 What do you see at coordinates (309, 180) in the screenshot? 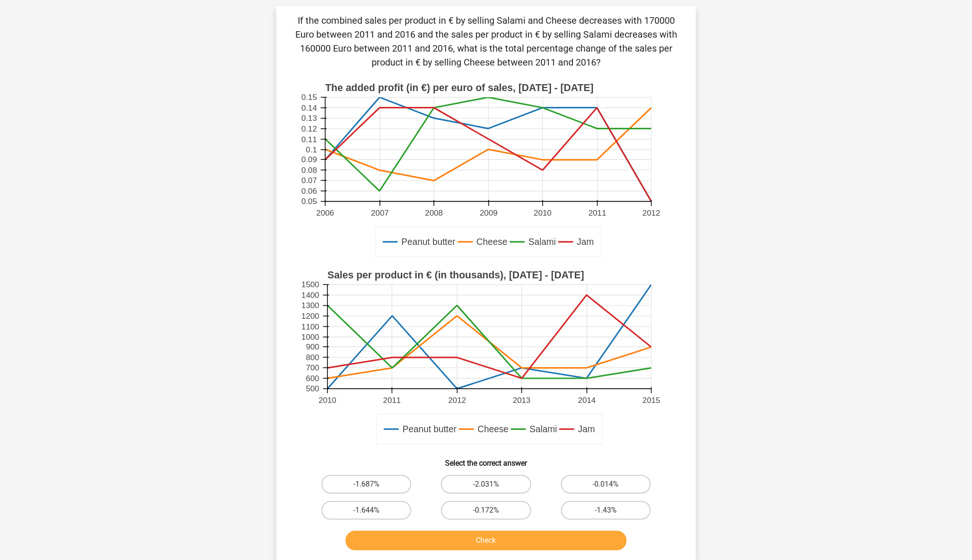
I see `text: 0.07` at bounding box center [309, 180].